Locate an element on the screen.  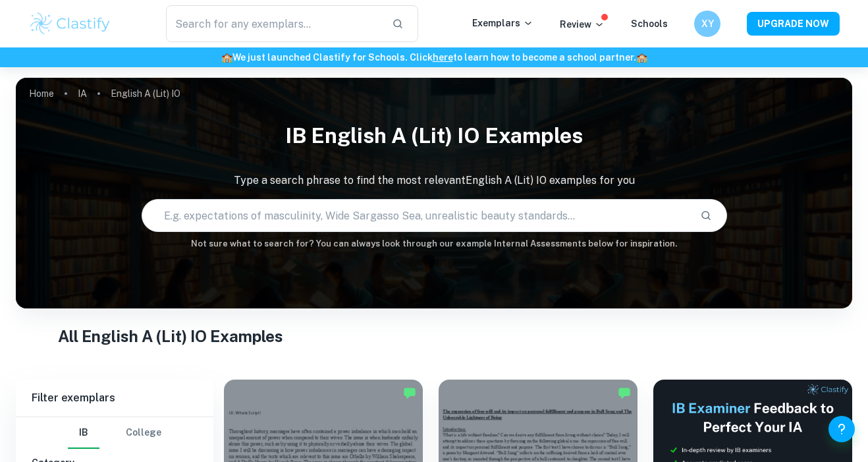
img: Clastify logo is located at coordinates (70, 23).